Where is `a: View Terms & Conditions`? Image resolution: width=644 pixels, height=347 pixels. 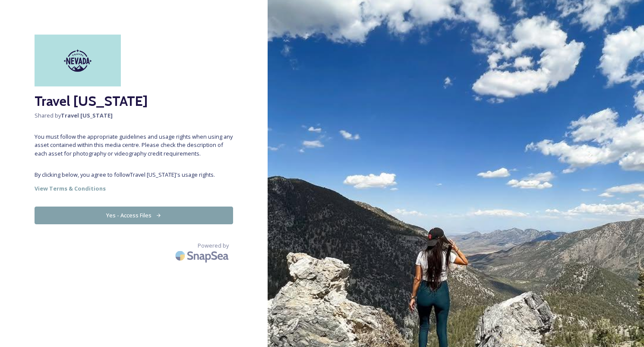 a: View Terms & Conditions is located at coordinates (134, 188).